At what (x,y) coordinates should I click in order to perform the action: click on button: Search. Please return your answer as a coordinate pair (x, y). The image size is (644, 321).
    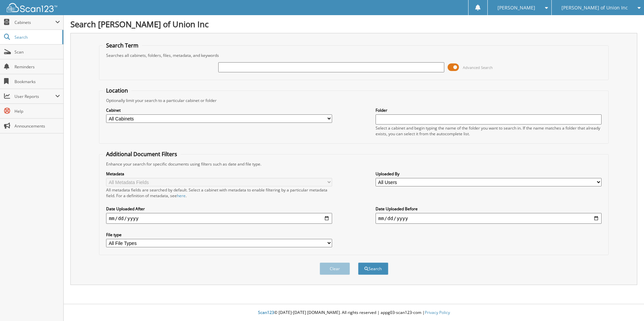
    Looking at the image, I should click on (373, 268).